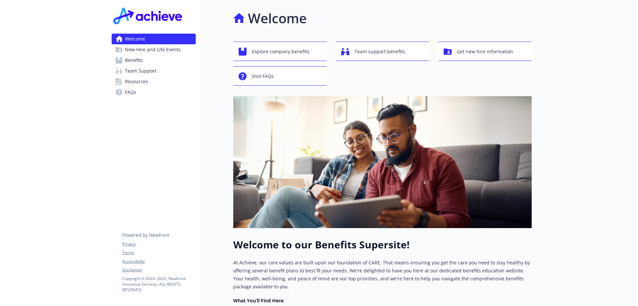 This screenshot has width=638, height=306. What do you see at coordinates (134, 60) in the screenshot?
I see `span: Benefits` at bounding box center [134, 60].